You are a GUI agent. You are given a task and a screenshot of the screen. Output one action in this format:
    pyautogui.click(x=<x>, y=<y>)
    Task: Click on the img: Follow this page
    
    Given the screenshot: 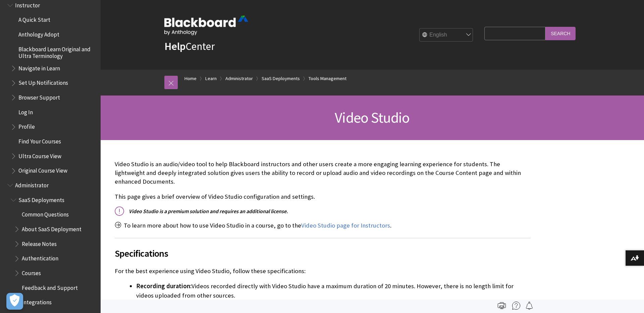 What is the action you would take?
    pyautogui.click(x=530, y=306)
    